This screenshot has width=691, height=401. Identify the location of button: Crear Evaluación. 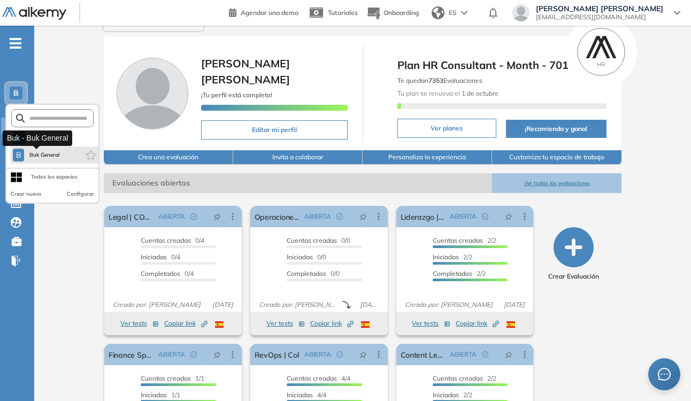
(573, 254).